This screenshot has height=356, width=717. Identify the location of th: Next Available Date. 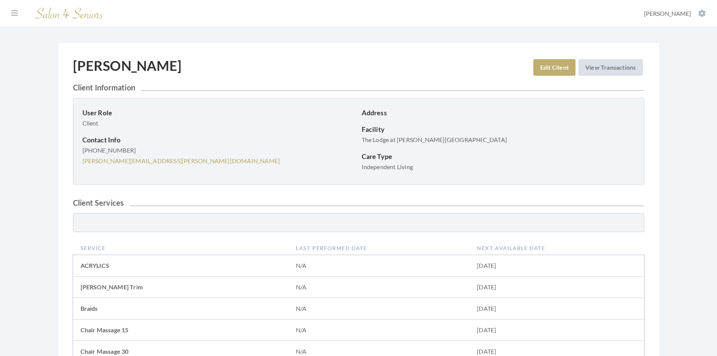
(557, 248).